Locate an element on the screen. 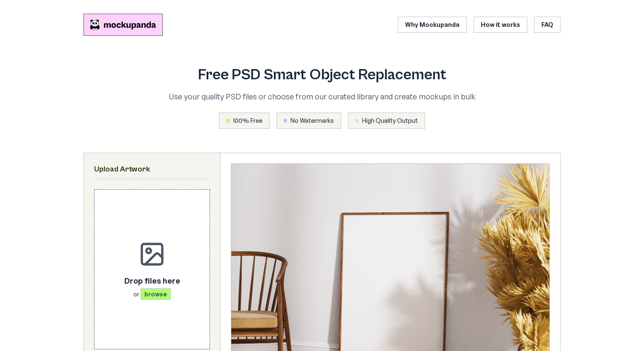 The width and height of the screenshot is (644, 351). p: Use your quality PSD files or choose from our curated library and create mockups in bulk is located at coordinates (322, 96).